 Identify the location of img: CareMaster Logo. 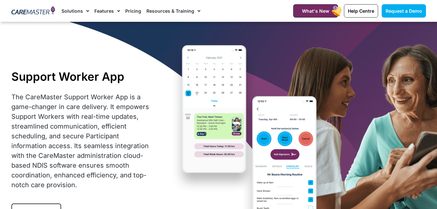
(33, 11).